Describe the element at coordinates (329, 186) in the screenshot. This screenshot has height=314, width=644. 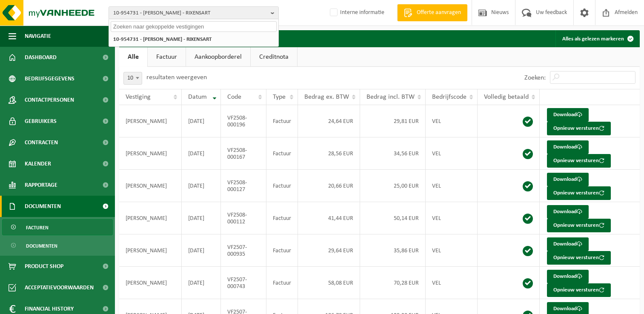
I see `td: 20,66 EUR` at that location.